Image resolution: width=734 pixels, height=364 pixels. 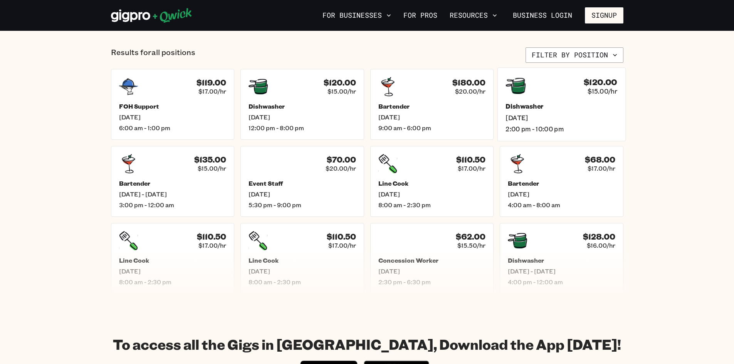 What do you see at coordinates (604, 15) in the screenshot?
I see `button: Signup` at bounding box center [604, 15].